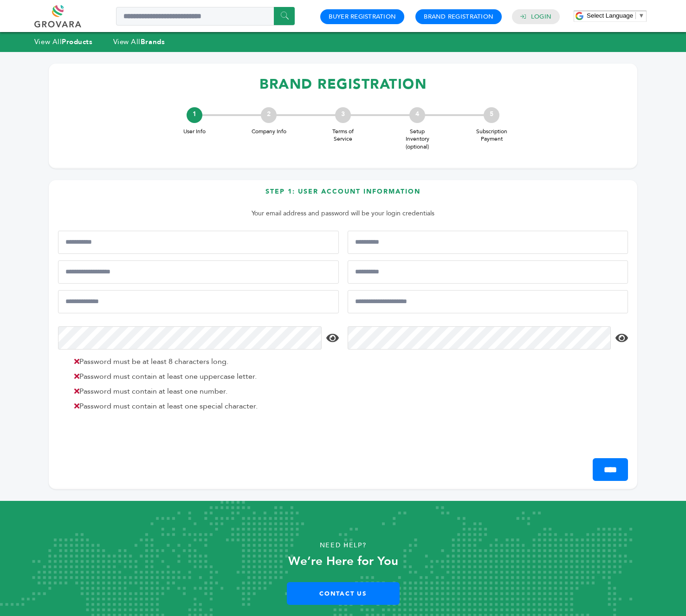  I want to click on input: Mobile Phone Number, so click(198, 272).